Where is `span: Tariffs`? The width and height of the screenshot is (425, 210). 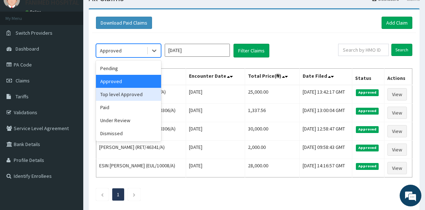 span: Tariffs is located at coordinates (22, 97).